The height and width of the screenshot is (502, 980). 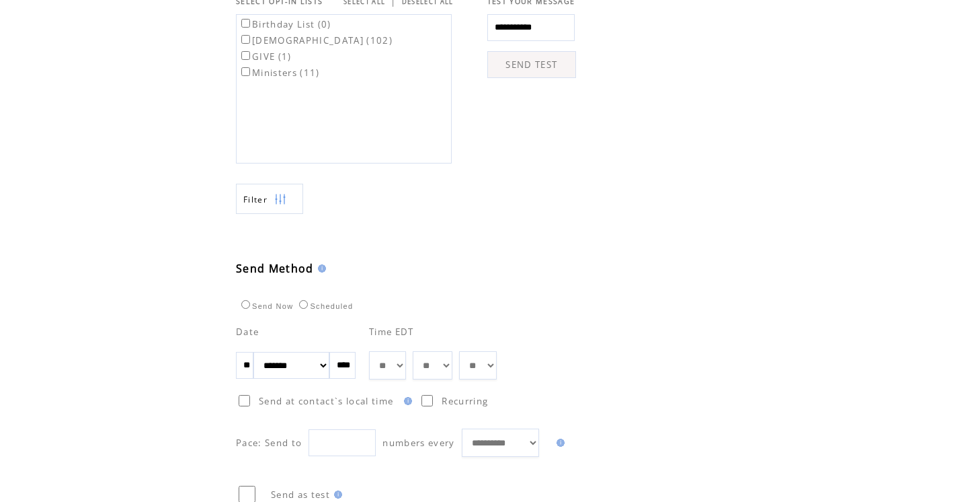 What do you see at coordinates (265, 56) in the screenshot?
I see `label: GIVE (1)` at bounding box center [265, 56].